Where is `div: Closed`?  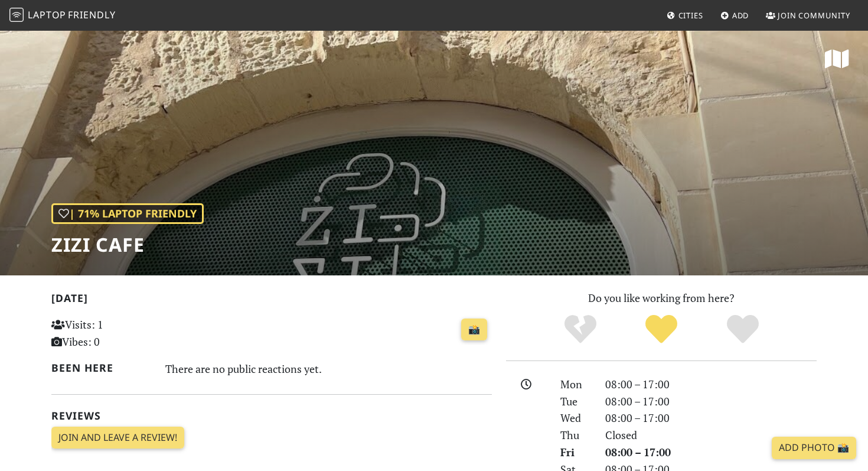
div: Closed is located at coordinates (711, 435).